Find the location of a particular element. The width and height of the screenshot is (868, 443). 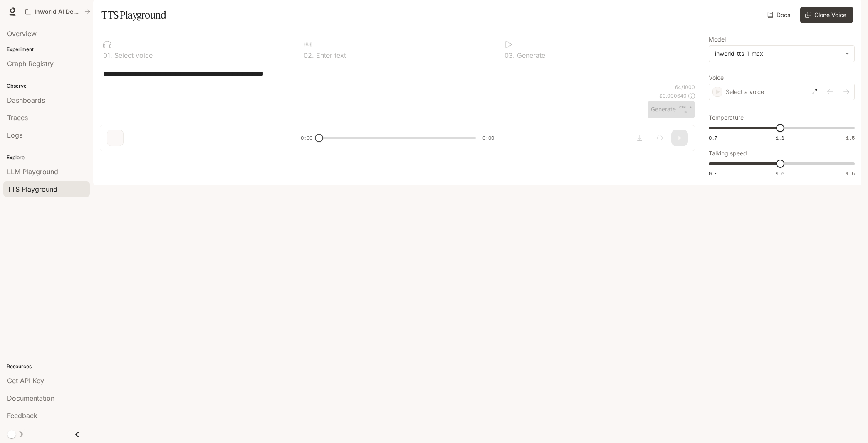

button: All workspaces is located at coordinates (57, 12).